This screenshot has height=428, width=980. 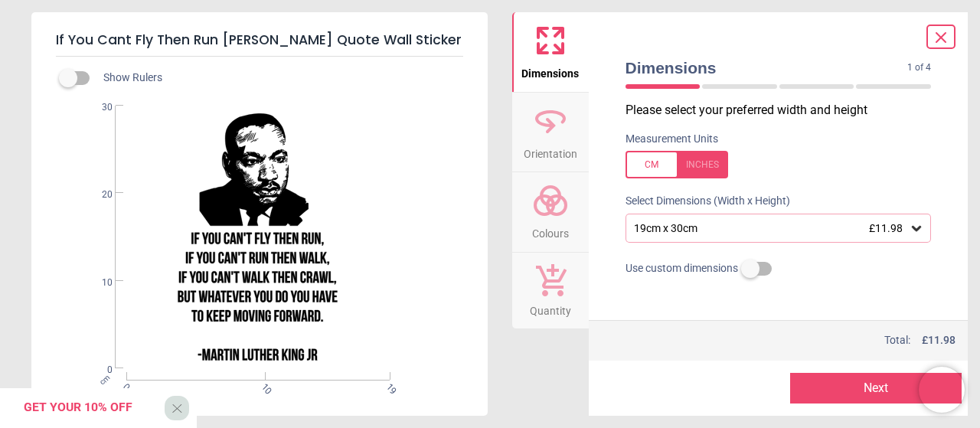 I want to click on span: Quantity, so click(x=551, y=308).